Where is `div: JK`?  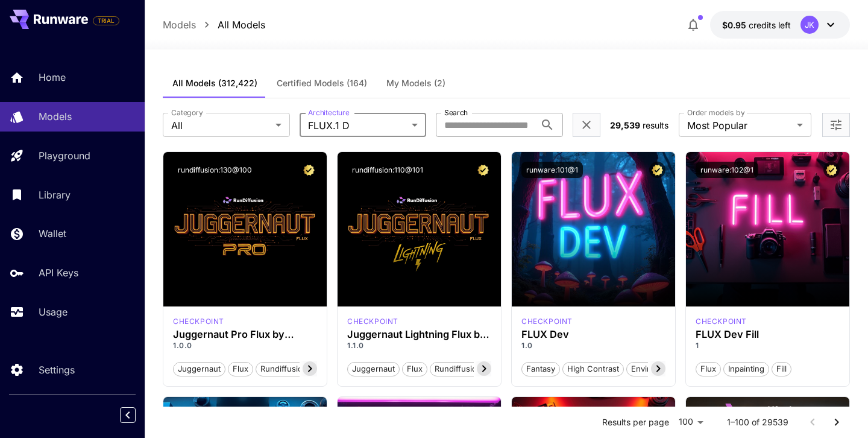 div: JK is located at coordinates (810, 25).